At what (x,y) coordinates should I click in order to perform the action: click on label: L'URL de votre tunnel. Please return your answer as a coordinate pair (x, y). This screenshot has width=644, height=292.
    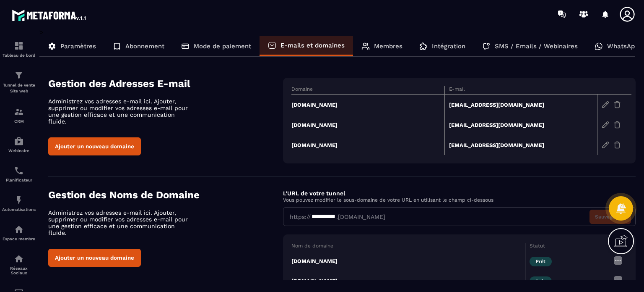
    Looking at the image, I should click on (314, 193).